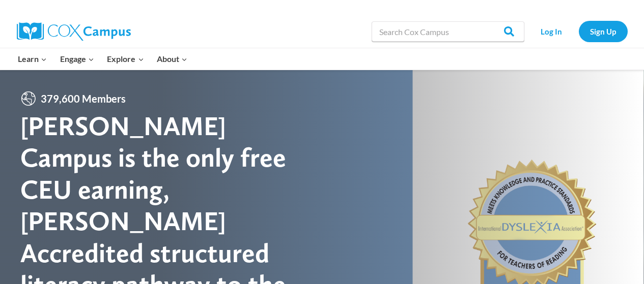  Describe the element at coordinates (74, 31) in the screenshot. I see `img: Cox Campus` at that location.